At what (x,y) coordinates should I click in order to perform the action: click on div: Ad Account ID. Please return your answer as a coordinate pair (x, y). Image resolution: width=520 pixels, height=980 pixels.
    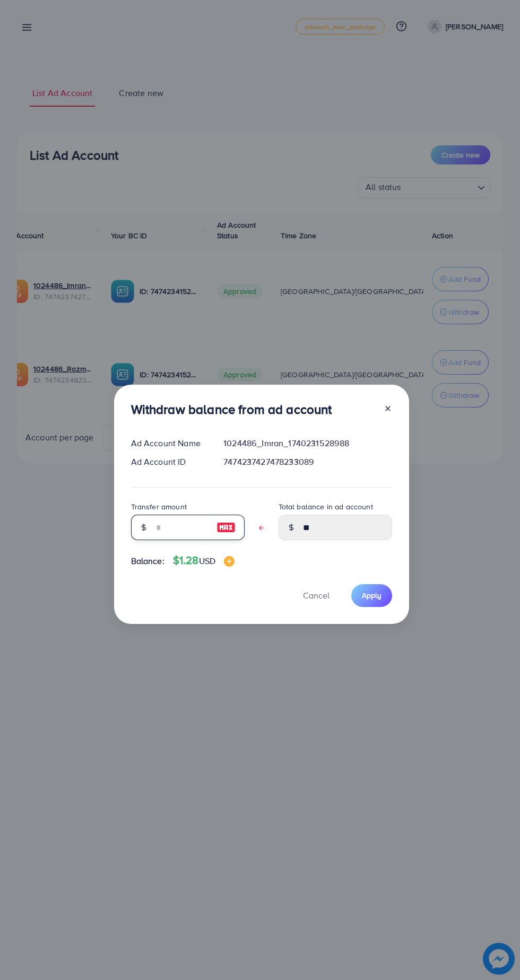
    Looking at the image, I should click on (169, 462).